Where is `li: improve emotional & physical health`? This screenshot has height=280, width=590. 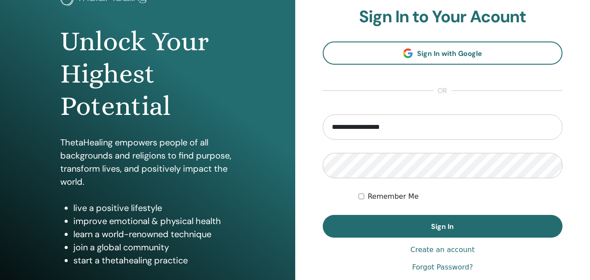
li: improve emotional & physical health is located at coordinates (154, 221).